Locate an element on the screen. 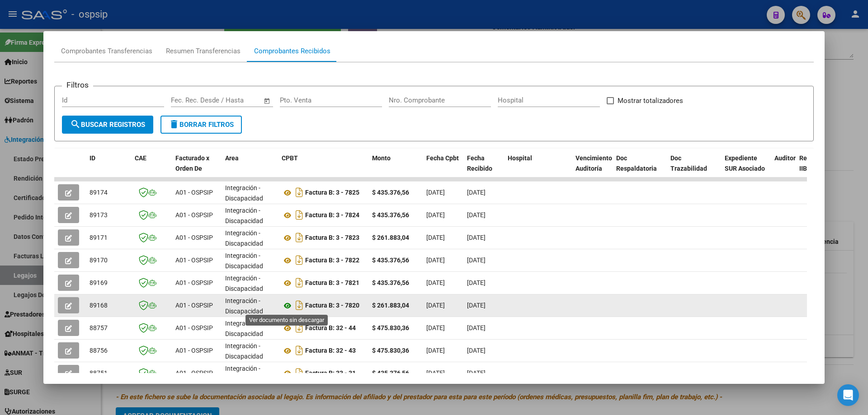 The width and height of the screenshot is (868, 415). button: Buscar Registros is located at coordinates (107, 125).